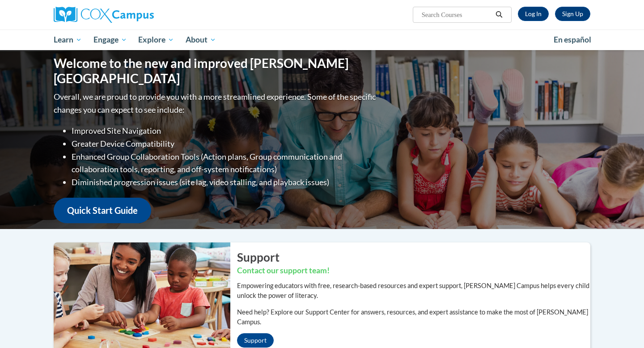 The height and width of the screenshot is (348, 644). What do you see at coordinates (414, 271) in the screenshot?
I see `h3: Contact our support team!` at bounding box center [414, 271].